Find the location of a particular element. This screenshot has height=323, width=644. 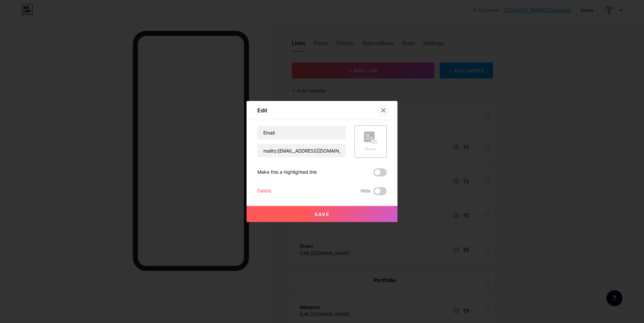

div: Picture is located at coordinates (370, 149).